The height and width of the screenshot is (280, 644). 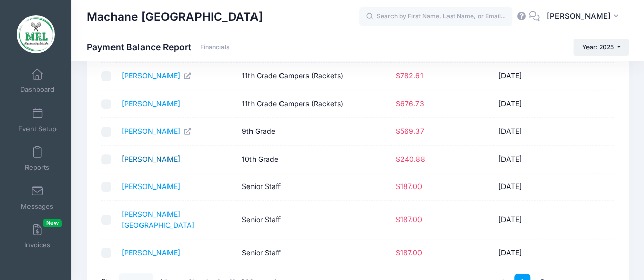 What do you see at coordinates (410, 130) in the screenshot?
I see `span: $569.37` at bounding box center [410, 130].